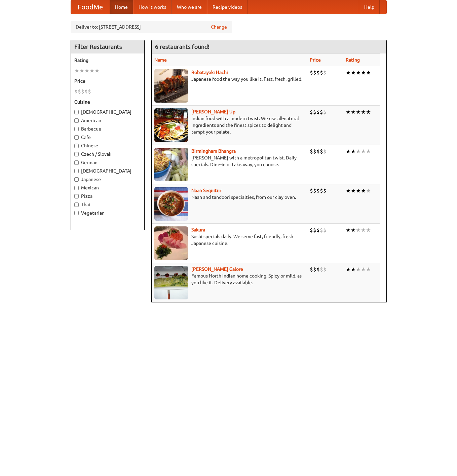  Describe the element at coordinates (76, 146) in the screenshot. I see `input: Chinese` at that location.